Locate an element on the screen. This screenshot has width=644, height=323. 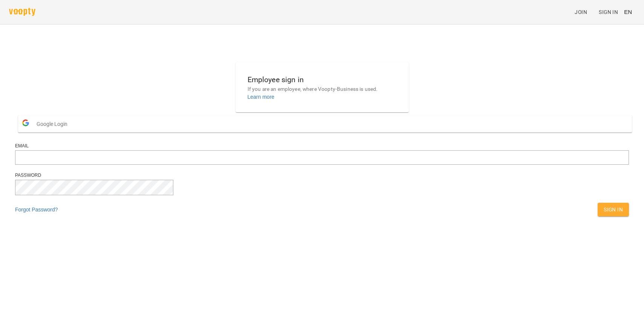
p: If you are an employee, where Voopty-Business is used. is located at coordinates (322, 90).